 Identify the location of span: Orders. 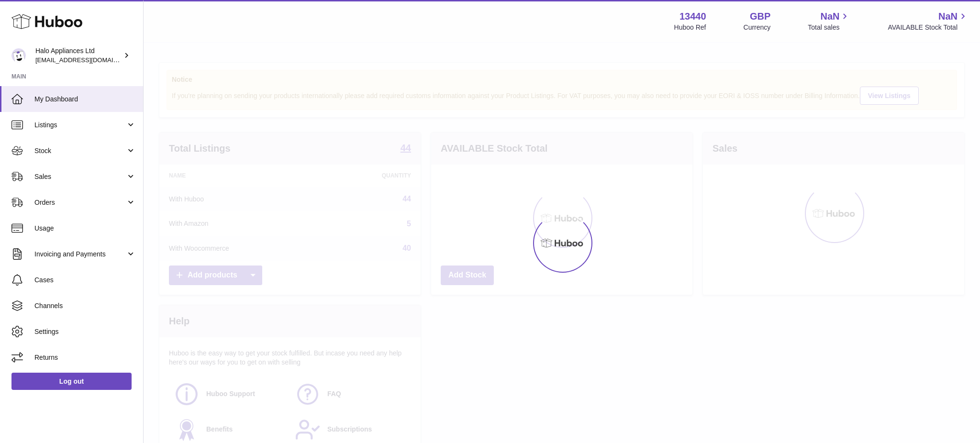
(80, 202).